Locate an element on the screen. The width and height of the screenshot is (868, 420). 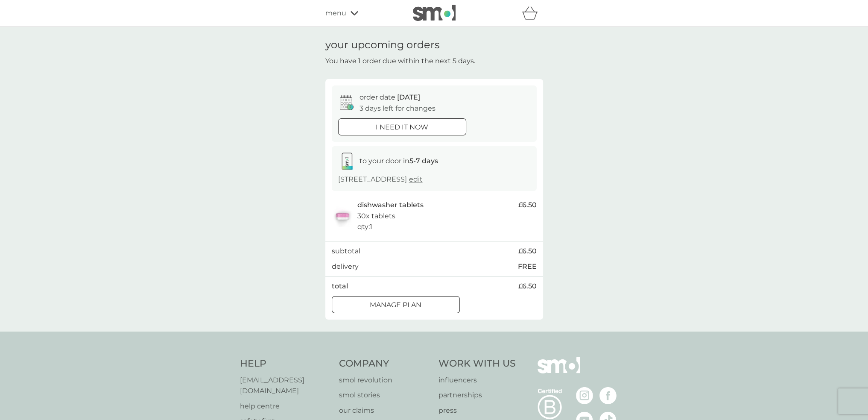
p: influencers is located at coordinates (477, 380).